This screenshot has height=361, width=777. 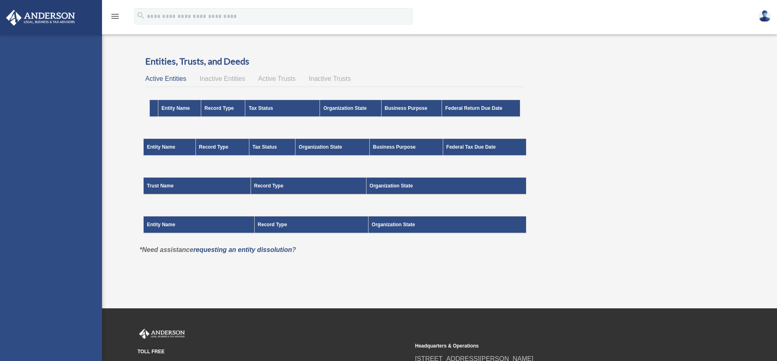 I want to click on img: User Pic, so click(x=765, y=16).